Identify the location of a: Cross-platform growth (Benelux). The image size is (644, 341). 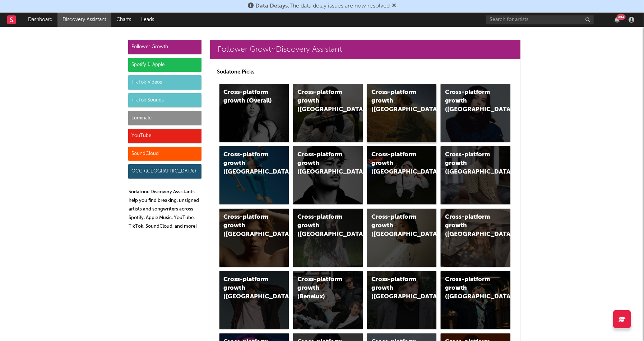
(327, 300).